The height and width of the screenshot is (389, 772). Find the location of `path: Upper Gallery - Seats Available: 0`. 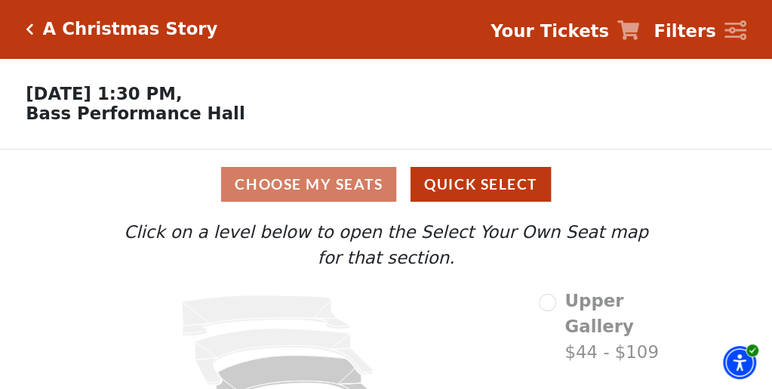

path: Upper Gallery - Seats Available: 0 is located at coordinates (266, 316).